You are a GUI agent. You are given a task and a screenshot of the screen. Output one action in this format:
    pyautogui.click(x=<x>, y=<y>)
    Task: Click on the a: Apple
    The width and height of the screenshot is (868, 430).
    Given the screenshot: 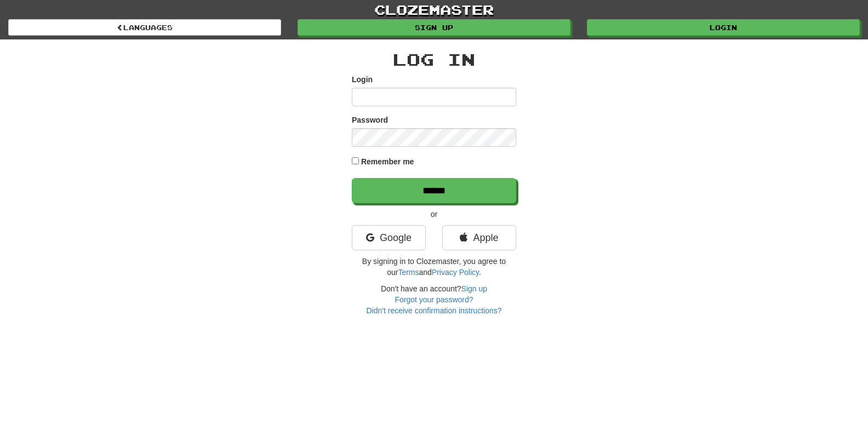 What is the action you would take?
    pyautogui.click(x=479, y=237)
    